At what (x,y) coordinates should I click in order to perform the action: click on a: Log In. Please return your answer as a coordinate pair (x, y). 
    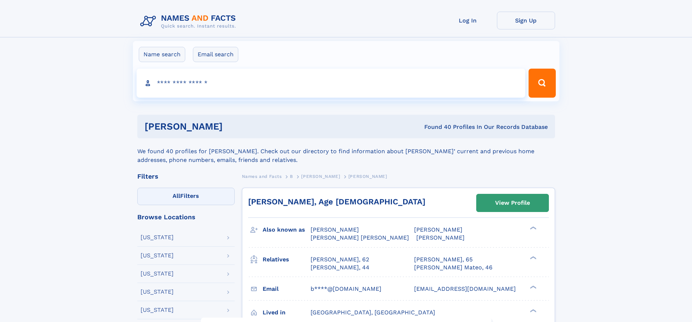
    Looking at the image, I should click on (468, 20).